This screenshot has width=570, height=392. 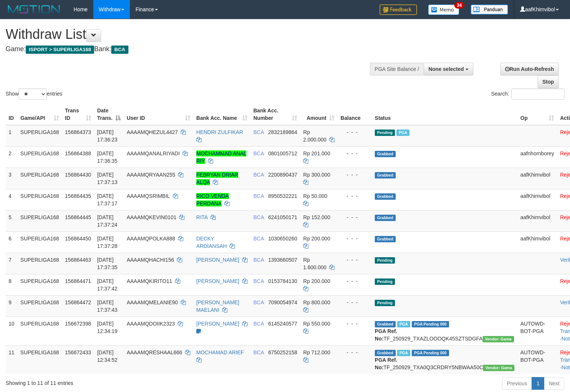 I want to click on b: PGA Ref. No:, so click(x=386, y=335).